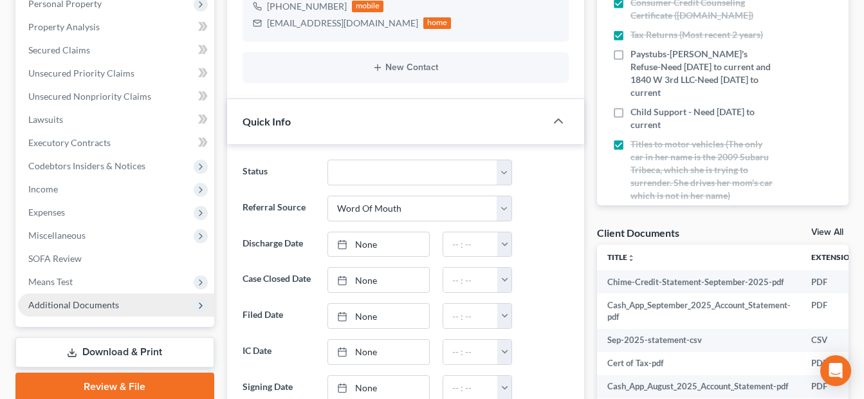  Describe the element at coordinates (638, 232) in the screenshot. I see `div: Client Documents` at that location.